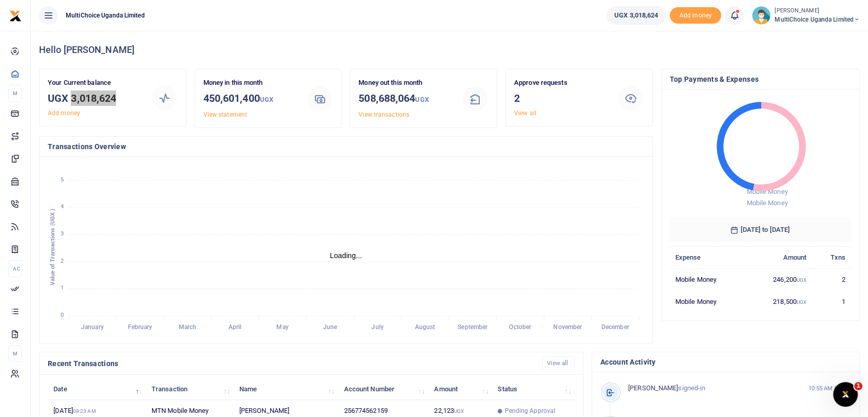  Describe the element at coordinates (62, 206) in the screenshot. I see `tspan: 4` at that location.